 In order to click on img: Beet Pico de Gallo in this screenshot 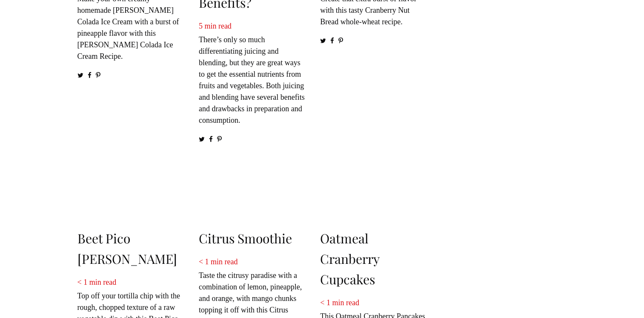, I will do `click(130, 191)`.